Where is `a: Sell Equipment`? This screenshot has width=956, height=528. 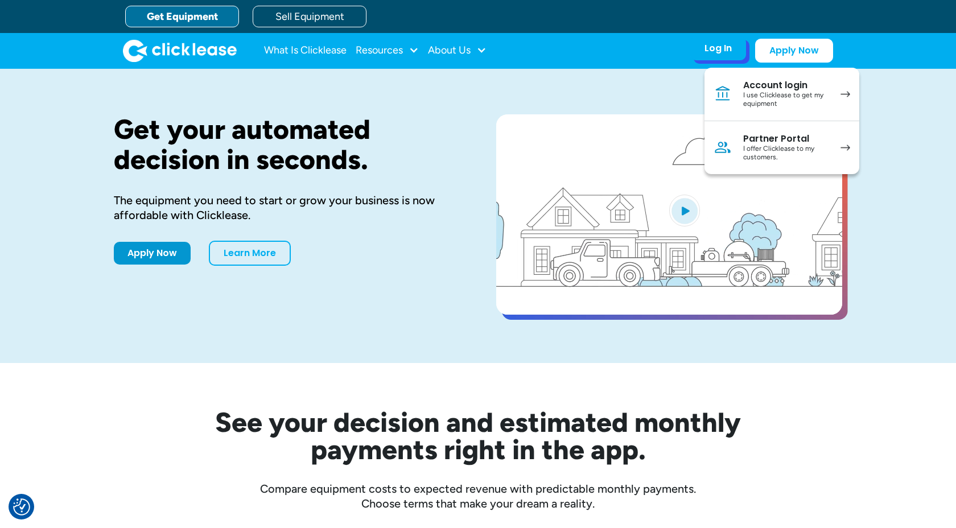 a: Sell Equipment is located at coordinates (309, 16).